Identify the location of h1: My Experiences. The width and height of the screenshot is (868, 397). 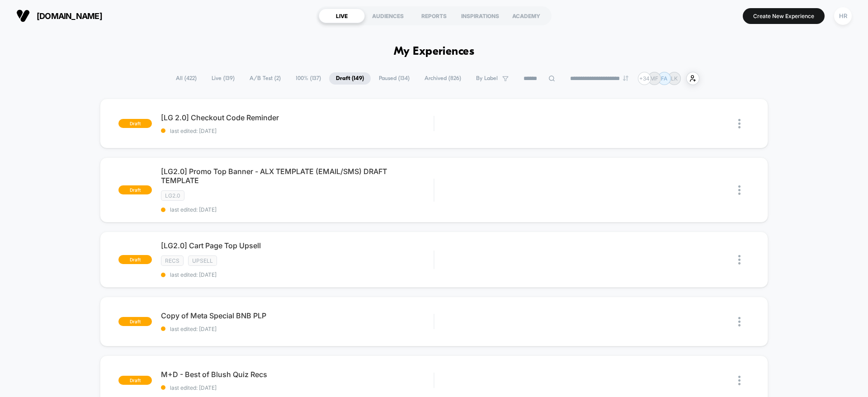
(434, 52).